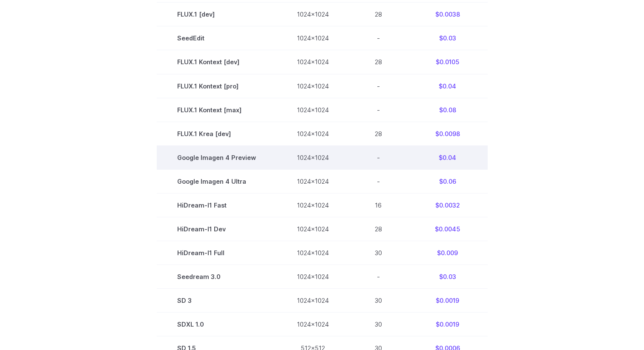  I want to click on td: $0.08, so click(447, 110).